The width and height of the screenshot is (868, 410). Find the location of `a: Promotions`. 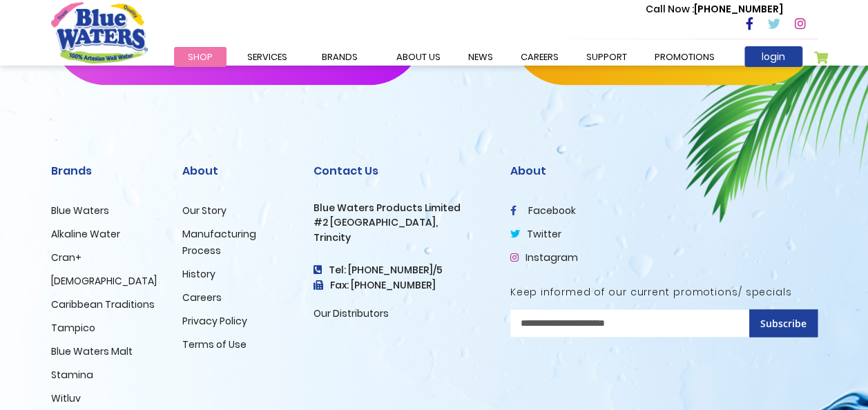

a: Promotions is located at coordinates (684, 57).